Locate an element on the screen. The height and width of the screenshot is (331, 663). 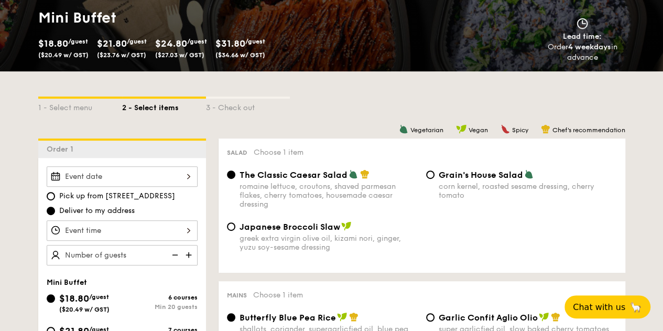
div: 3 - Check out is located at coordinates (248, 106).